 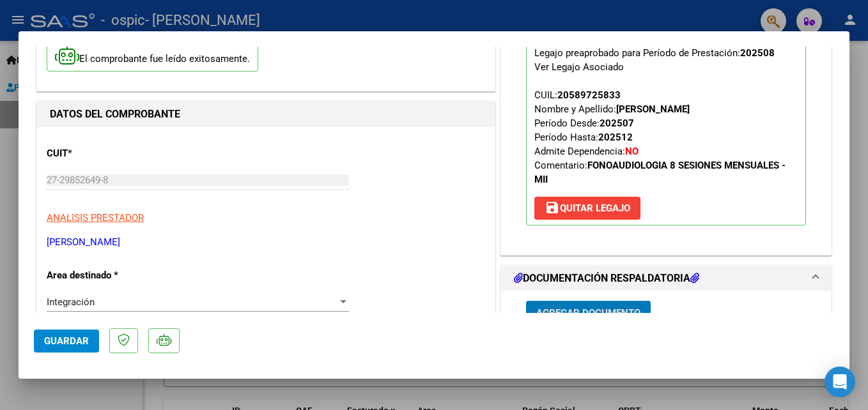 What do you see at coordinates (113, 153) in the screenshot?
I see `p: CUIT` at bounding box center [113, 153].